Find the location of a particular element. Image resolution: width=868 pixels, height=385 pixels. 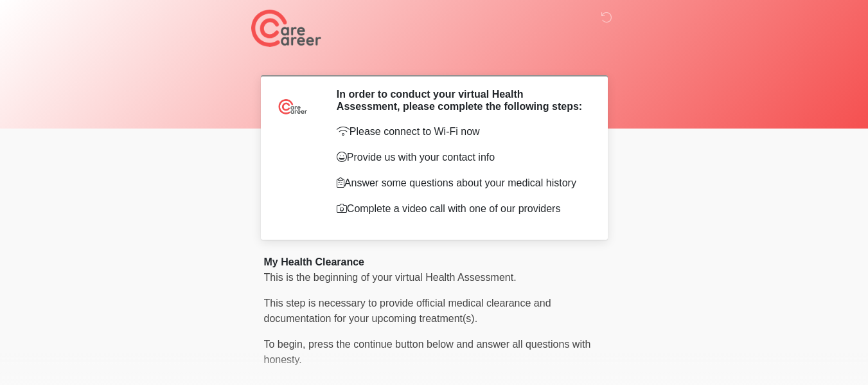

p: Answer some questions about your medical history is located at coordinates (461, 183).